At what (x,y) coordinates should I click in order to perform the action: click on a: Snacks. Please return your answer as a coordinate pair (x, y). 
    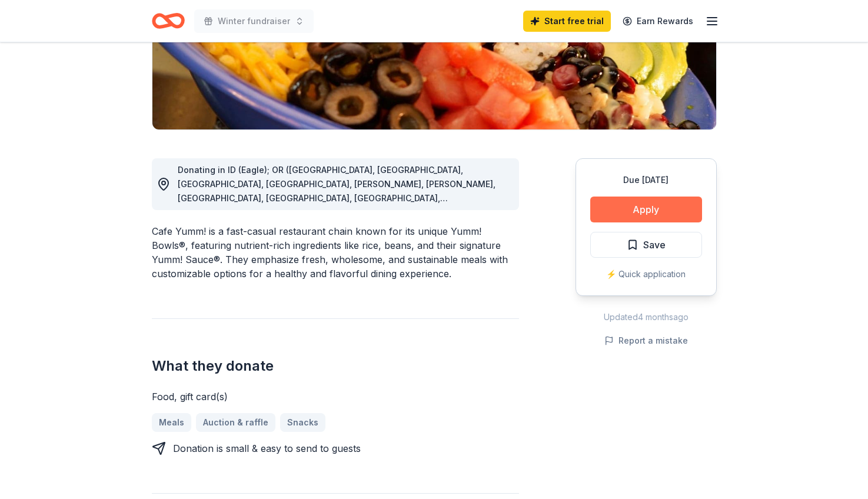
    Looking at the image, I should click on (302, 423).